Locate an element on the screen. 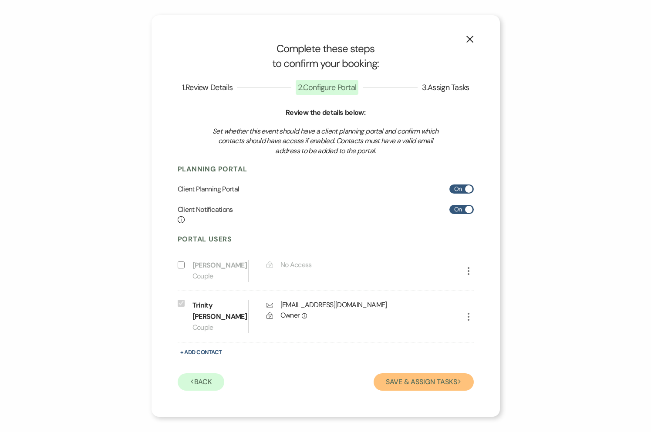 Image resolution: width=651 pixels, height=432 pixels. h6: Review the details below: is located at coordinates (326, 113).